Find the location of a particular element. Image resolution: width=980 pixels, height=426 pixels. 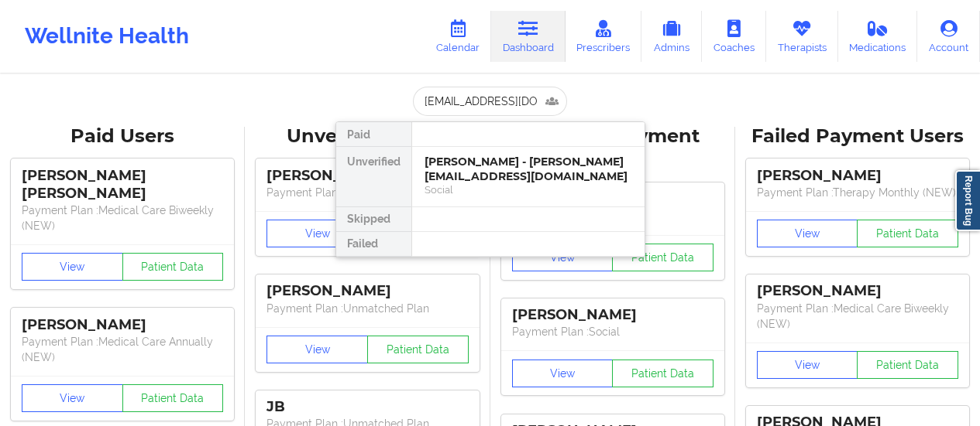

a: Calendar is located at coordinates (457, 36).